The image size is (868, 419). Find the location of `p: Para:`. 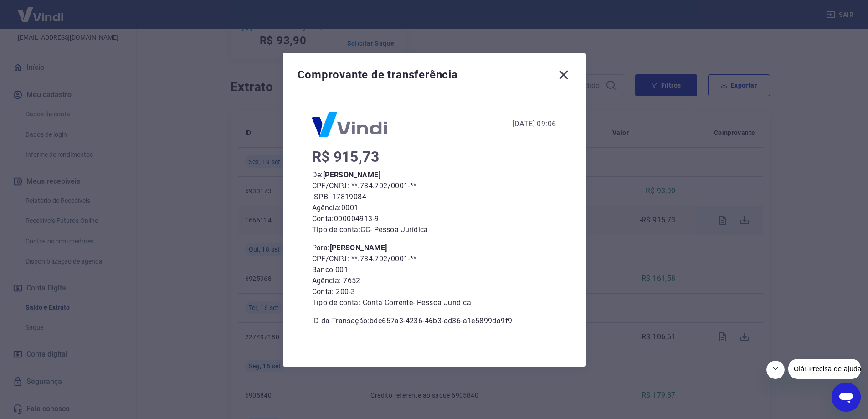

p: Para: is located at coordinates (434, 248).